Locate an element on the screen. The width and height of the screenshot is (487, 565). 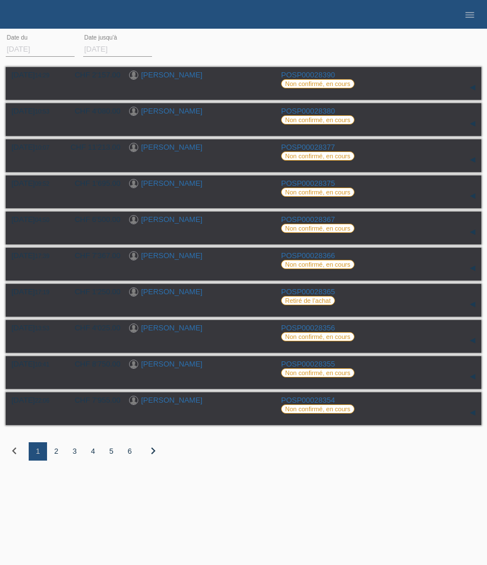
div: 3 is located at coordinates (75, 451).